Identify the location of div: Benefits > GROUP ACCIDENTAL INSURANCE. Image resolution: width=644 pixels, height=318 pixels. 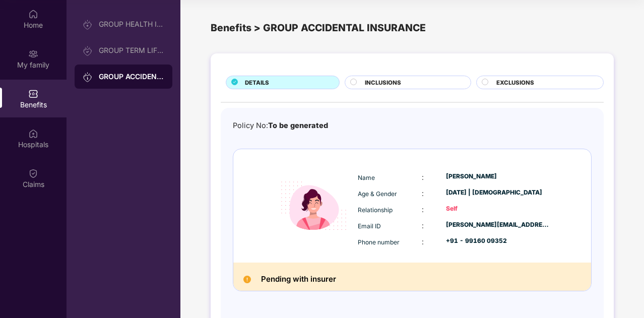
(412, 28).